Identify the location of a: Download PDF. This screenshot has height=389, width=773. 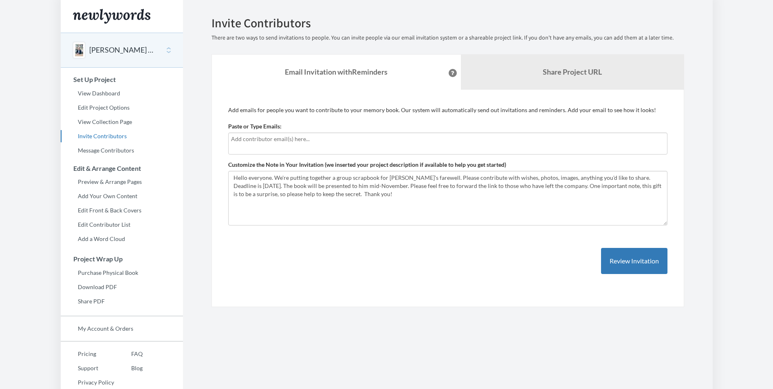
(122, 287).